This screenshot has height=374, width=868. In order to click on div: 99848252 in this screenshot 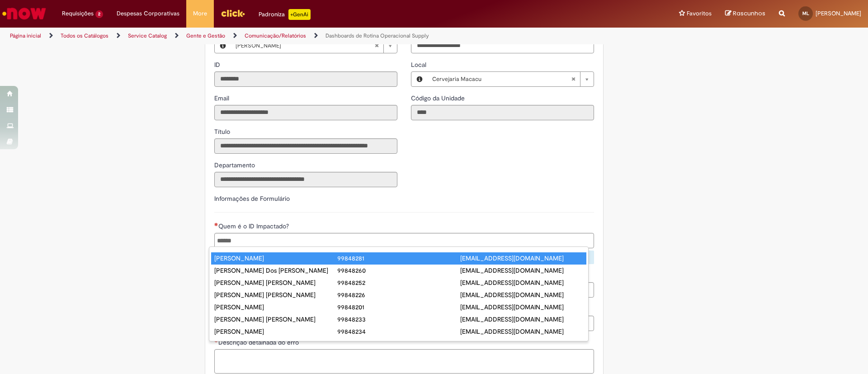, I will do `click(399, 283)`.